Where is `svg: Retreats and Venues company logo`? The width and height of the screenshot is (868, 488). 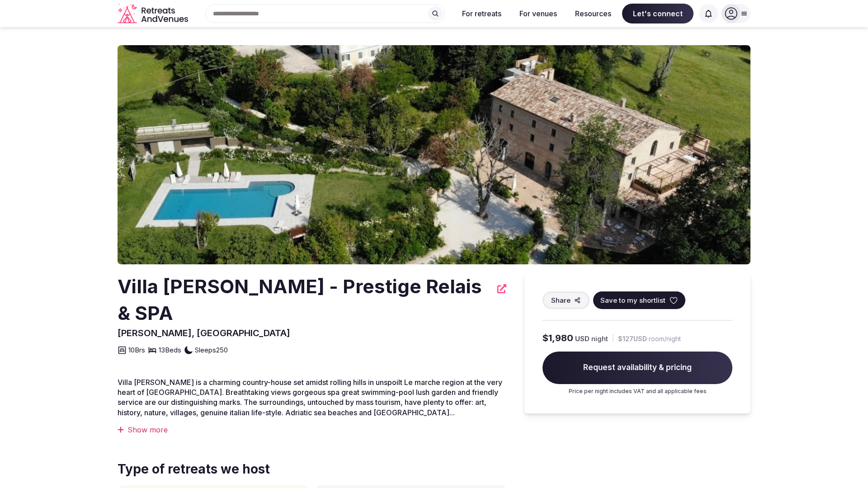 svg: Retreats and Venues company logo is located at coordinates (154, 13).